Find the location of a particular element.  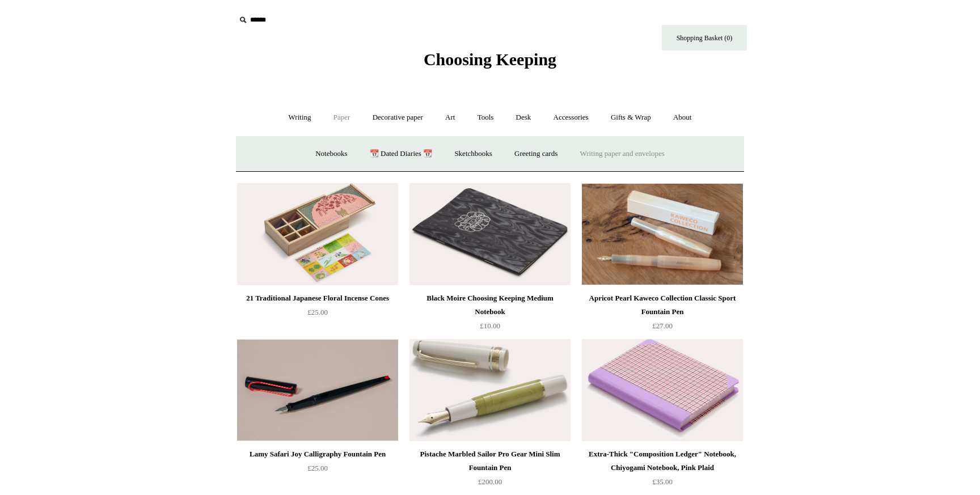

a: Notebooks is located at coordinates (331, 154).